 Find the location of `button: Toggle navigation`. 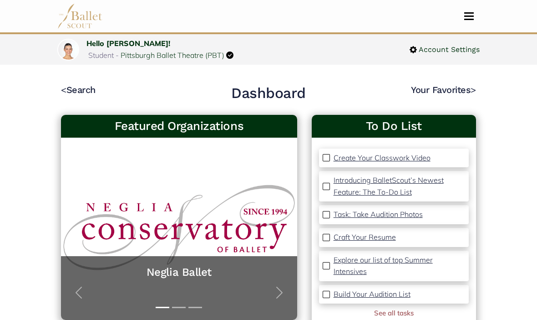

button: Toggle navigation is located at coordinates (469, 16).